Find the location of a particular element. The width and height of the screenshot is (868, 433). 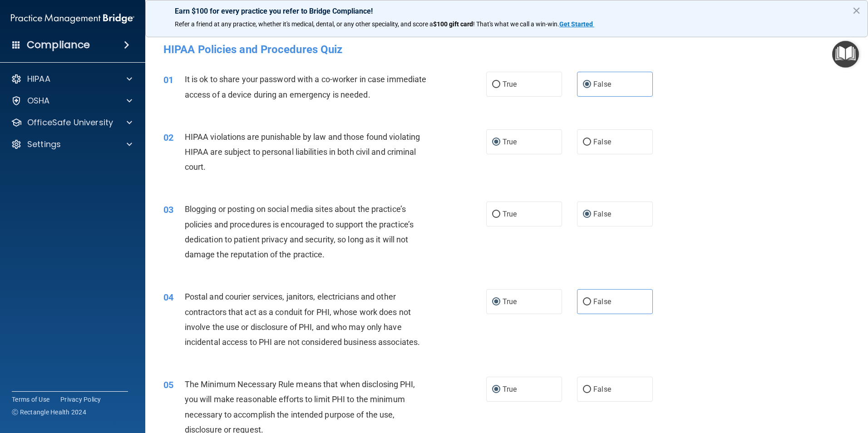

h4: HIPAA Policies and Procedures Quiz is located at coordinates (506, 49).